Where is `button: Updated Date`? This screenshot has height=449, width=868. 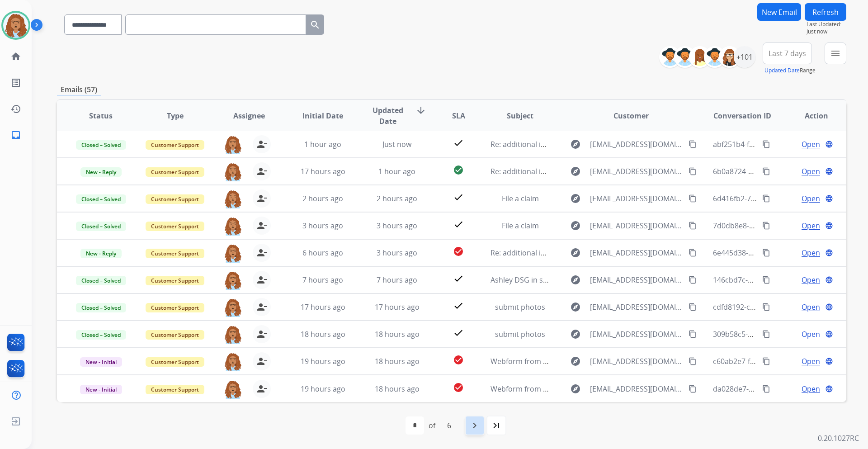
button: Updated Date is located at coordinates (782, 71).